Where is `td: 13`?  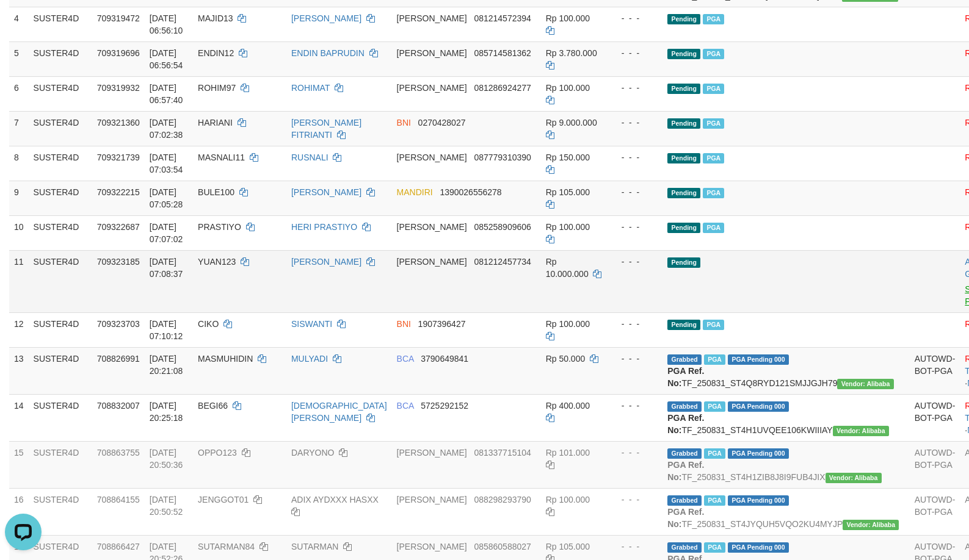
td: 13 is located at coordinates (19, 370).